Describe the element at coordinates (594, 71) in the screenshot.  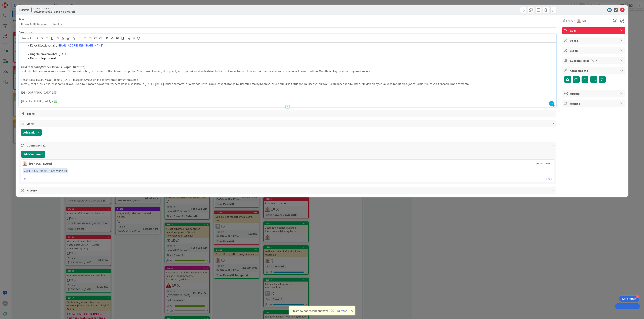
I see `span: Attachments` at that location.